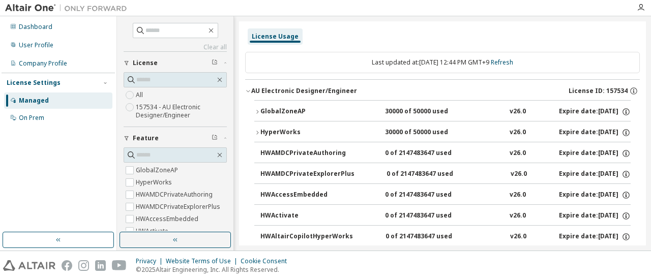  I want to click on label: HWAMDCPrivateExplorerPlus, so click(179, 207).